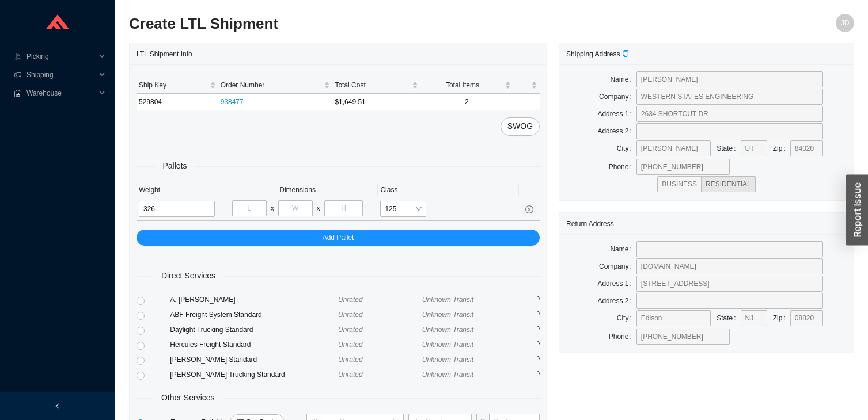 This screenshot has height=420, width=868. What do you see at coordinates (403, 209) in the screenshot?
I see `span: 125` at bounding box center [403, 209].